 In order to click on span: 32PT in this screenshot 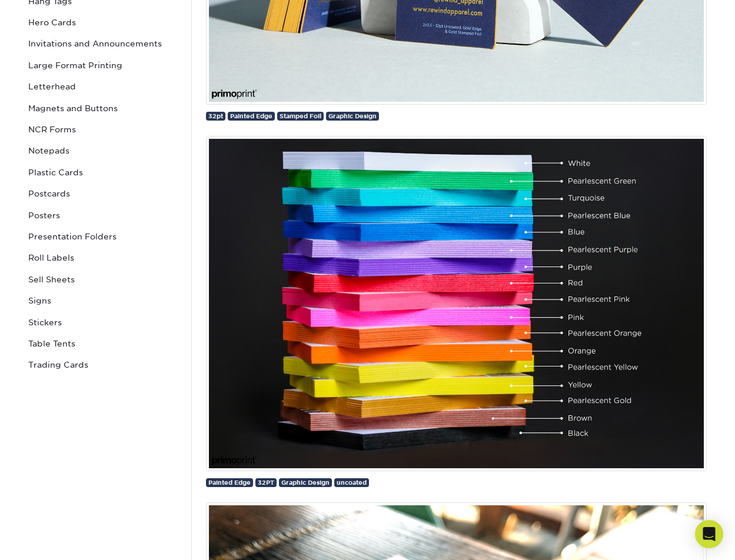, I will do `click(266, 482)`.